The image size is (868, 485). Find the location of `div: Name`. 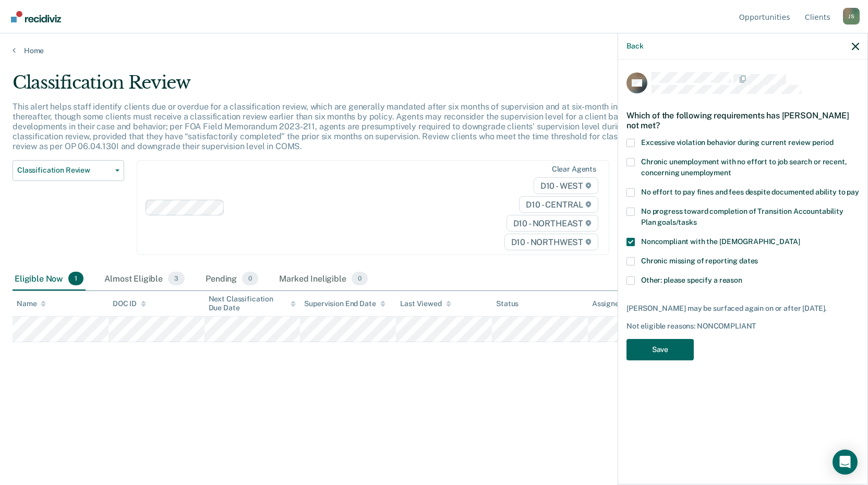

div: Name is located at coordinates (31, 303).